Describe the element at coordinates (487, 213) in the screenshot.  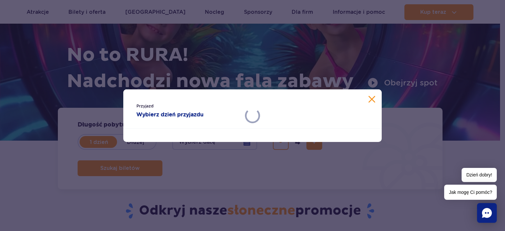
I see `div: Chat` at that location.